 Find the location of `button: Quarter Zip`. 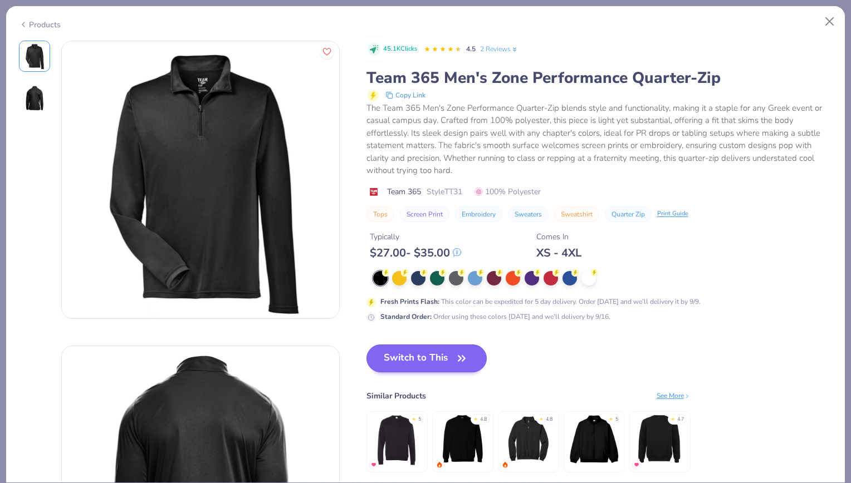

button: Quarter Zip is located at coordinates (628, 214).